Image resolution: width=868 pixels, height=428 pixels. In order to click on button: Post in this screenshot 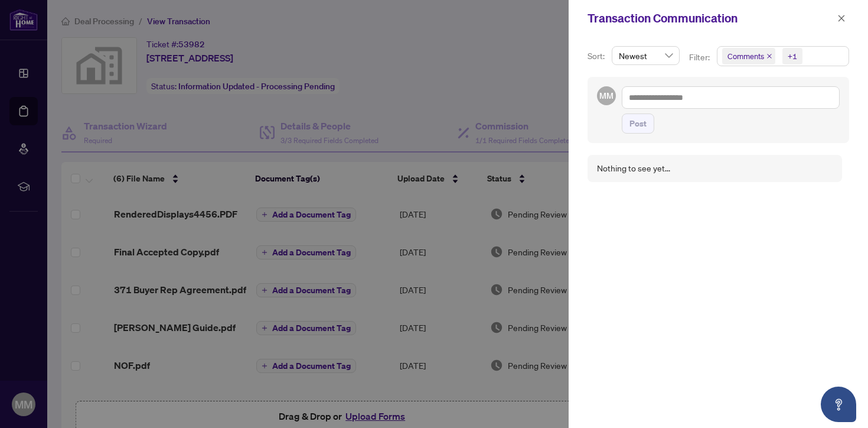, I will do `click(638, 123)`.